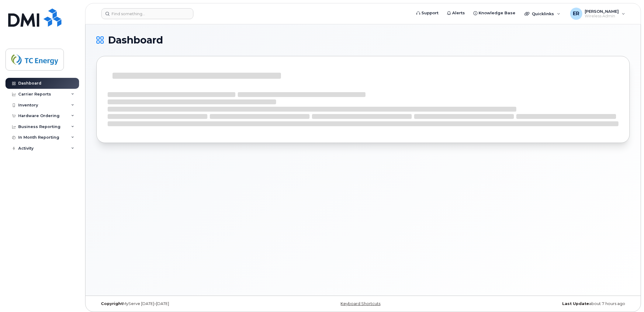 The height and width of the screenshot is (312, 644). I want to click on span: Dashboard, so click(135, 40).